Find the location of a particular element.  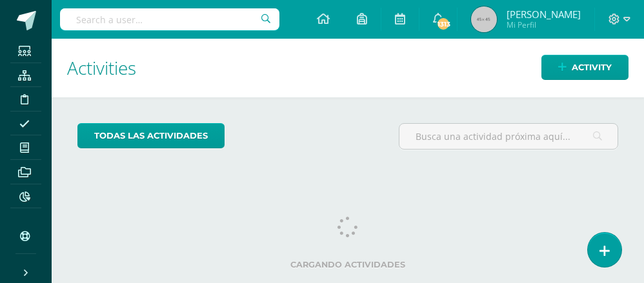

label: Cargando actividades is located at coordinates (347, 264).